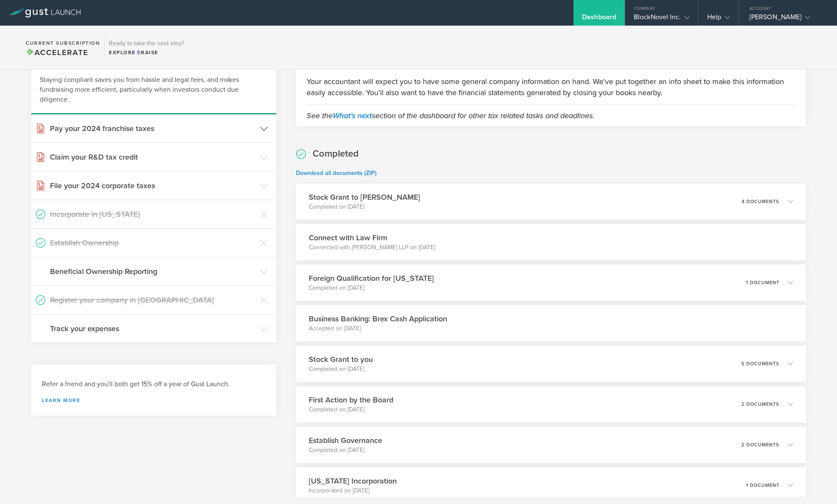 The width and height of the screenshot is (837, 504). Describe the element at coordinates (372, 237) in the screenshot. I see `h3: Connect with Law Firm` at that location.